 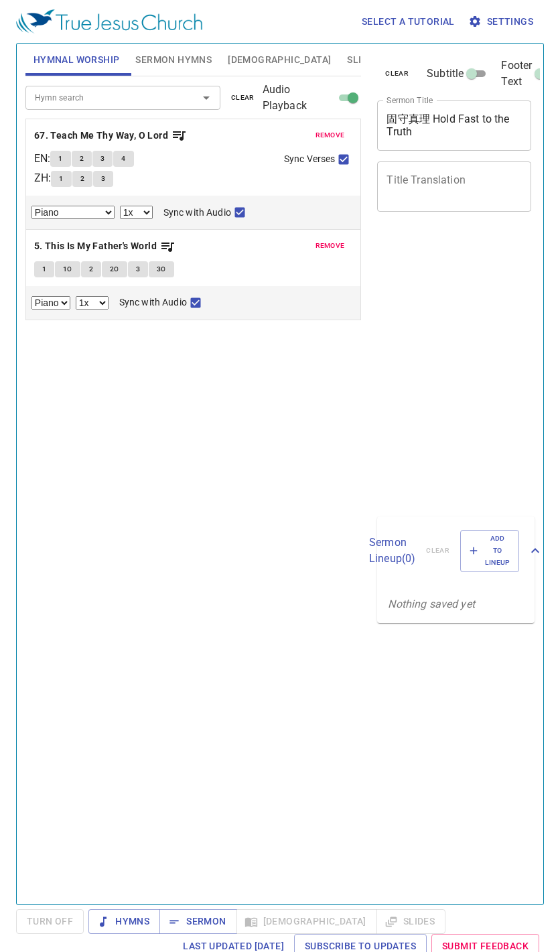 I want to click on button: 67. Teach Me Thy Way, O Lord, so click(x=110, y=135).